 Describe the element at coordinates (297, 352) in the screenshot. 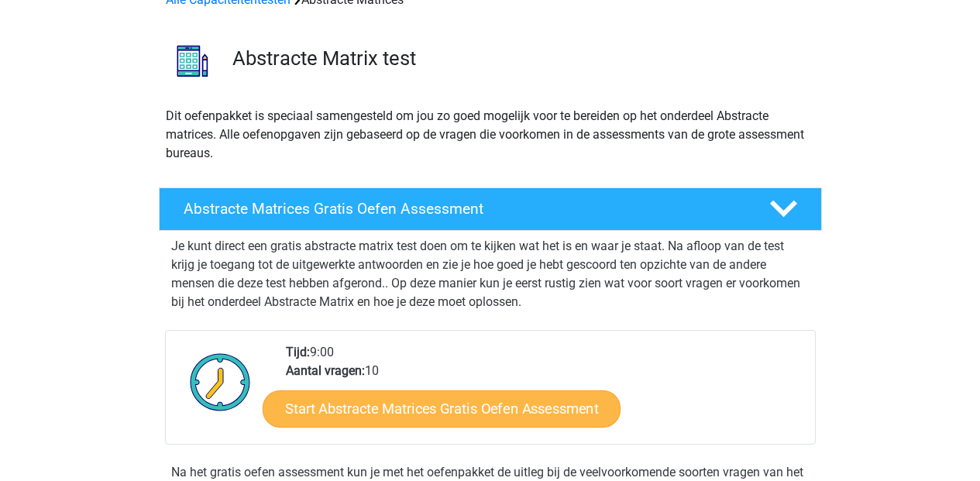

I see `b: Tijd:` at that location.